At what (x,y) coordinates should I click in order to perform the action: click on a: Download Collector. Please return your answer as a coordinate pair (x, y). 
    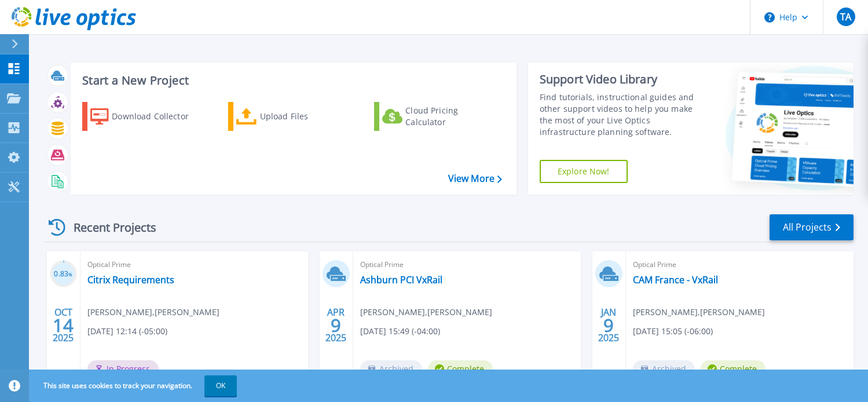
    Looking at the image, I should click on (146, 116).